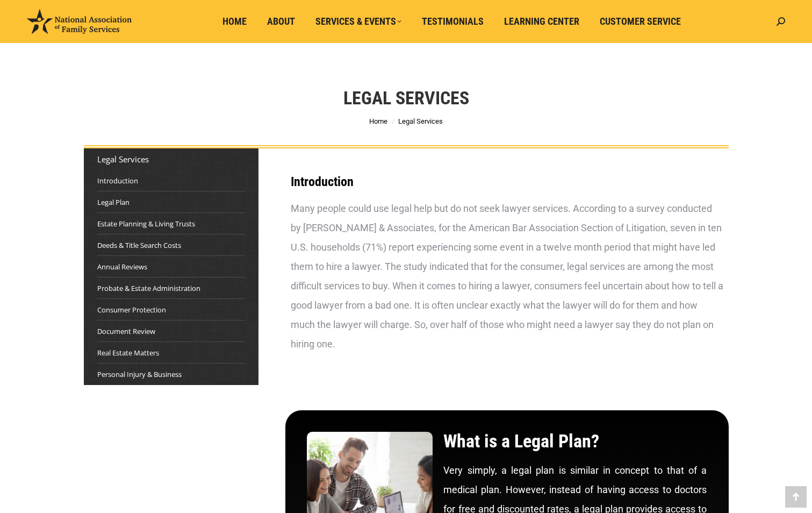  What do you see at coordinates (358, 21) in the screenshot?
I see `span: Services & Events` at bounding box center [358, 21].